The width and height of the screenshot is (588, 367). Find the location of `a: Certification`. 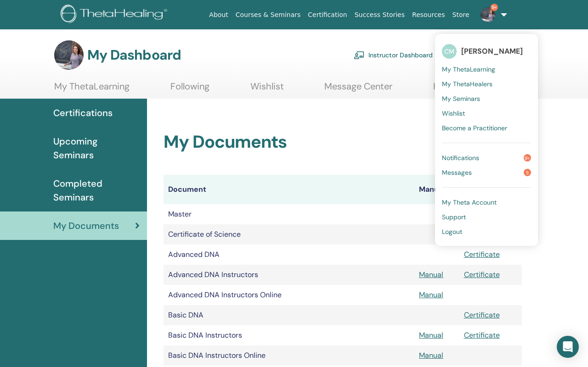

a: Certification is located at coordinates (327, 15).